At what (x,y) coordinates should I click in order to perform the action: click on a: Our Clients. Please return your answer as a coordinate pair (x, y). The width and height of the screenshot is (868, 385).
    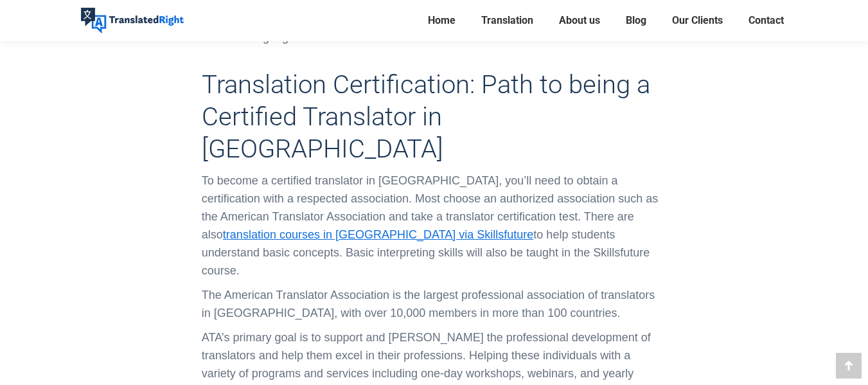
    Looking at the image, I should click on (697, 21).